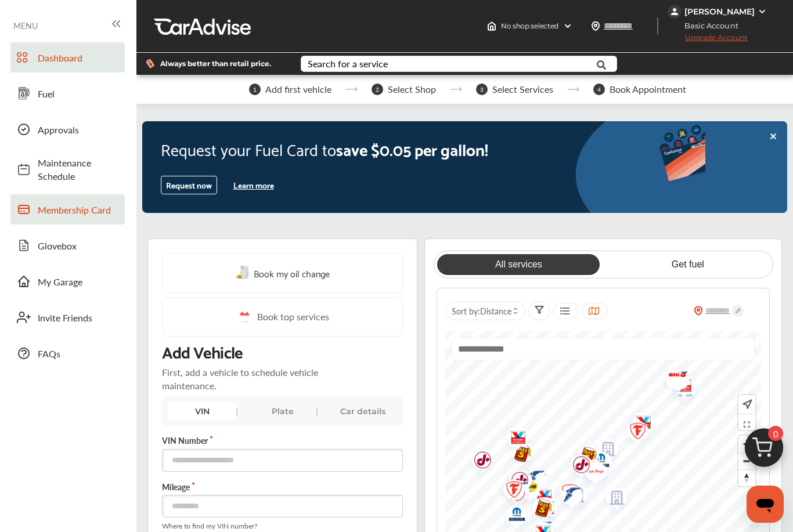  What do you see at coordinates (78, 245) in the screenshot?
I see `span: Glovebox` at bounding box center [78, 245].